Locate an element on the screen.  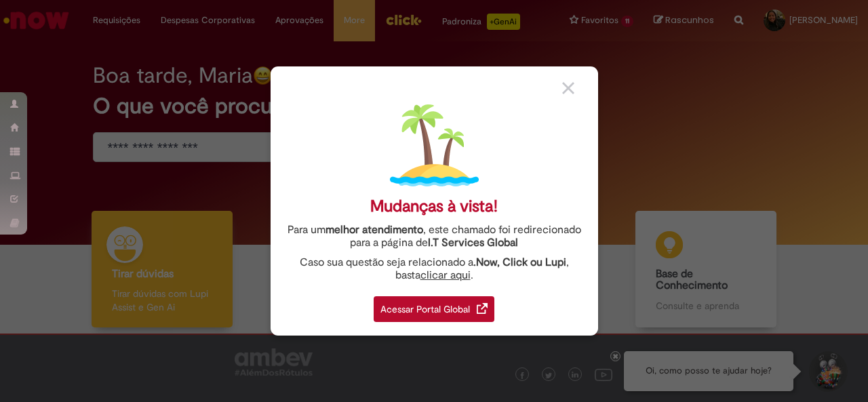
strong: .Now, Click ou Lupi is located at coordinates (519, 262).